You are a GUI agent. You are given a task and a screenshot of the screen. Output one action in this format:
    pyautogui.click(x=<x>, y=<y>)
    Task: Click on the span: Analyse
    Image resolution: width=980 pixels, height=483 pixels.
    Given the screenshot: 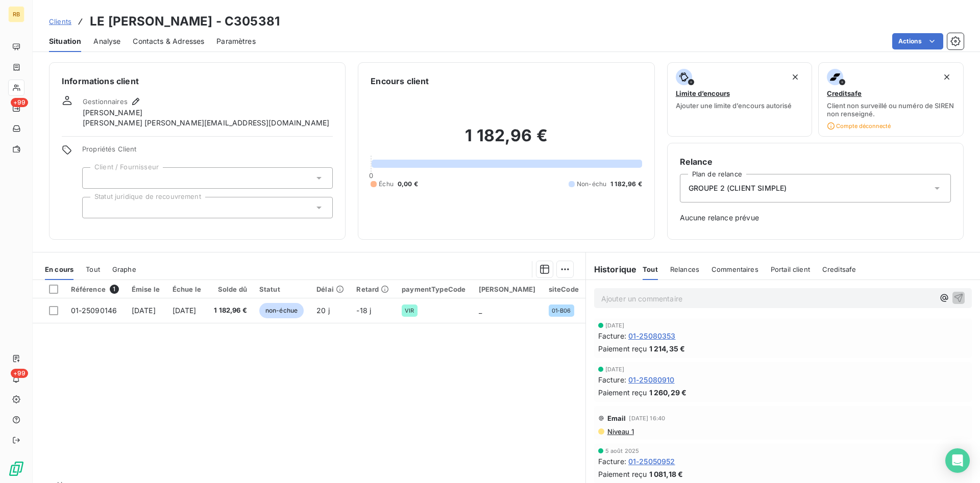 What is the action you would take?
    pyautogui.click(x=107, y=42)
    